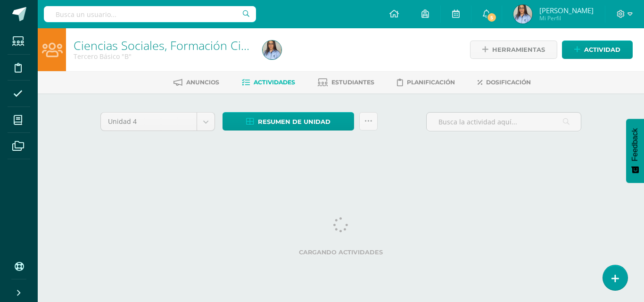 Image resolution: width=644 pixels, height=302 pixels. Describe the element at coordinates (508, 82) in the screenshot. I see `span: Dosificación` at that location.